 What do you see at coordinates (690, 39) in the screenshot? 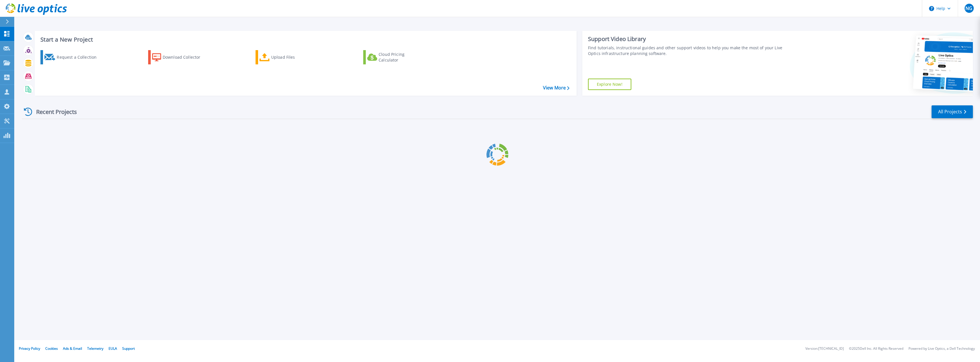
I see `div: Support Video Library` at bounding box center [690, 39].